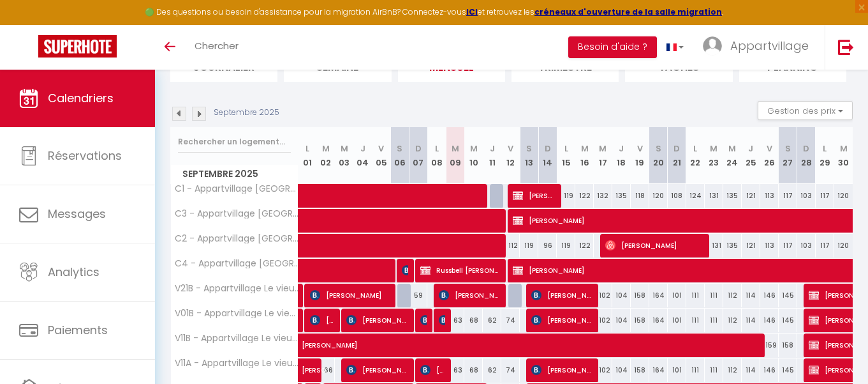 This screenshot has width=868, height=384. What do you see at coordinates (474, 155) in the screenshot?
I see `th: 10` at bounding box center [474, 155].